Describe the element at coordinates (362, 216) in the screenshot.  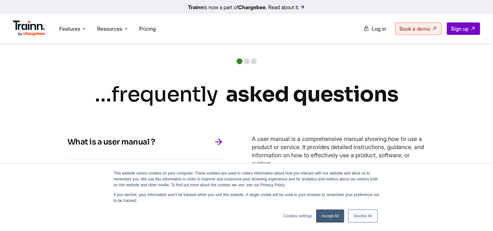
I see `a: Decline All` at that location.